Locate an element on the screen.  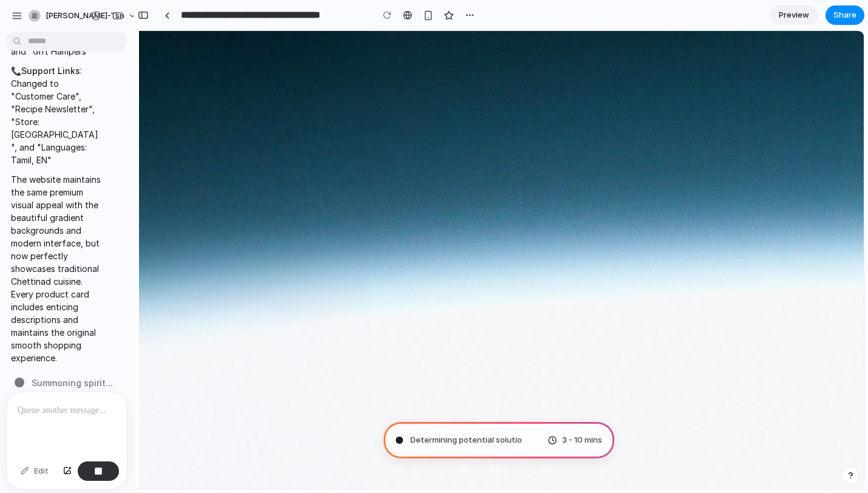
button: Share is located at coordinates (845, 16).